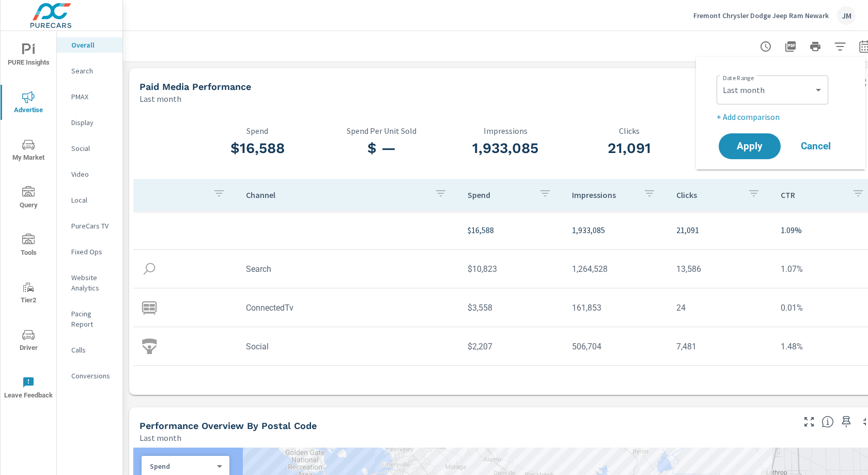 This screenshot has height=475, width=868. Describe the element at coordinates (336, 195) in the screenshot. I see `p: Channel` at that location.